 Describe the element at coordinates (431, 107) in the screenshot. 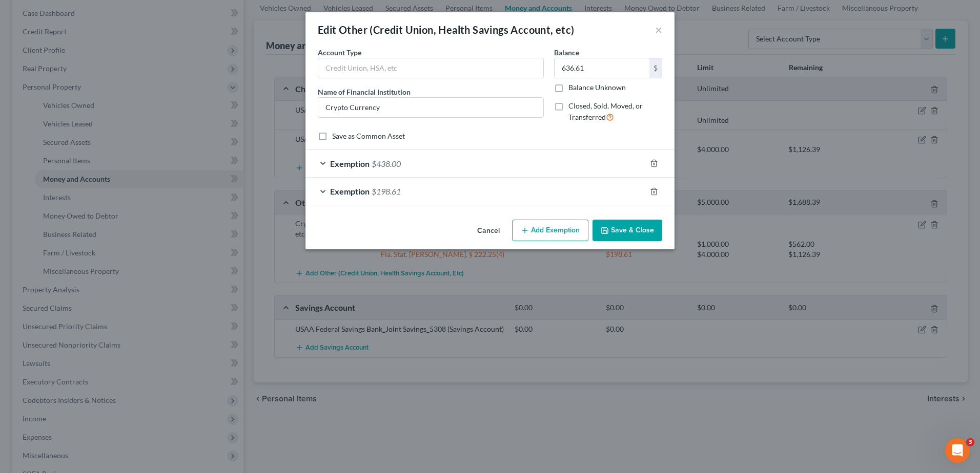

I see `input: Enter name...` at that location.